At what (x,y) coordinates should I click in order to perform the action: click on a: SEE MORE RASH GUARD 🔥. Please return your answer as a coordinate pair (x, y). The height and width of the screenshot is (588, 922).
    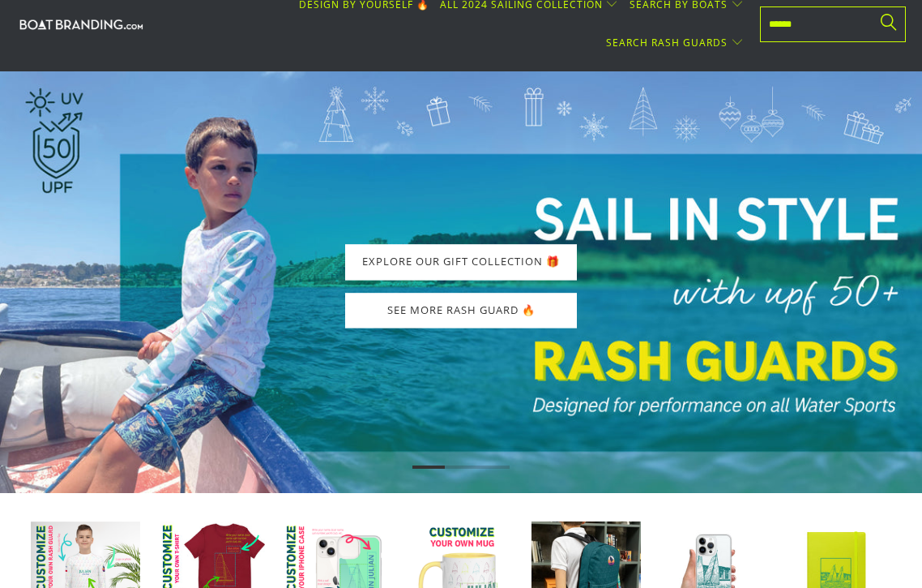
    Looking at the image, I should click on (461, 310).